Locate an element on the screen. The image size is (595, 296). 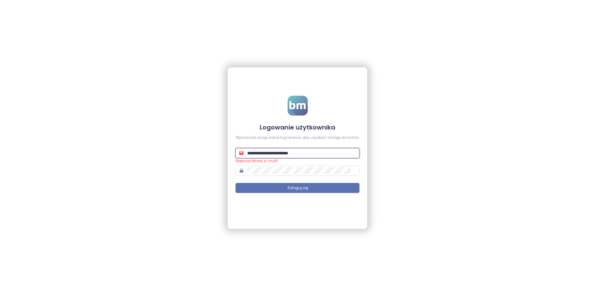
span: Zaloguj się is located at coordinates (298, 188).